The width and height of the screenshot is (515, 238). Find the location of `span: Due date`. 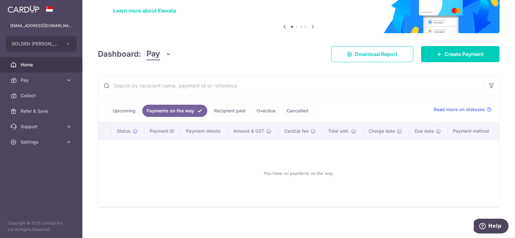

span: Due date is located at coordinates (424, 131).